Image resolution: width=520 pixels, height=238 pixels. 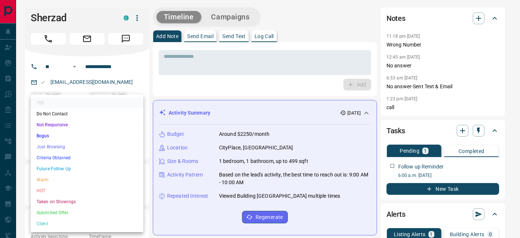 What do you see at coordinates (87, 125) in the screenshot?
I see `li: Not Responsive` at bounding box center [87, 125].